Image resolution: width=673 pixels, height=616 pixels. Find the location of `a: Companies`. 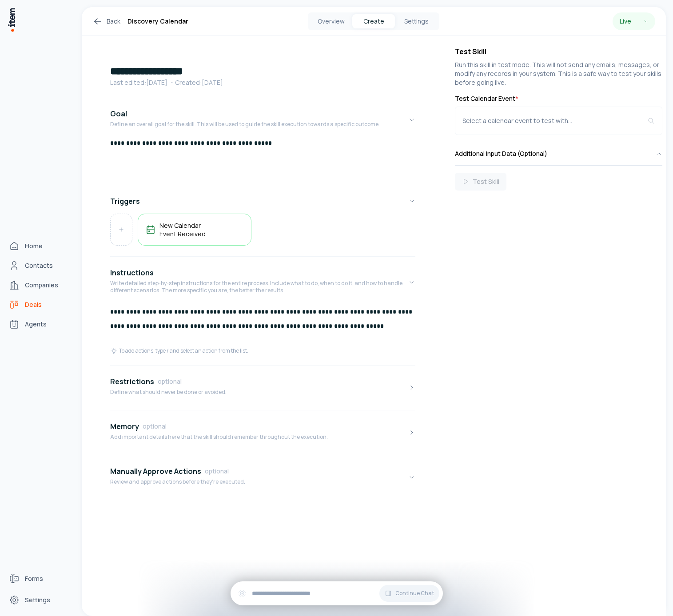

a: Companies is located at coordinates (39, 285).